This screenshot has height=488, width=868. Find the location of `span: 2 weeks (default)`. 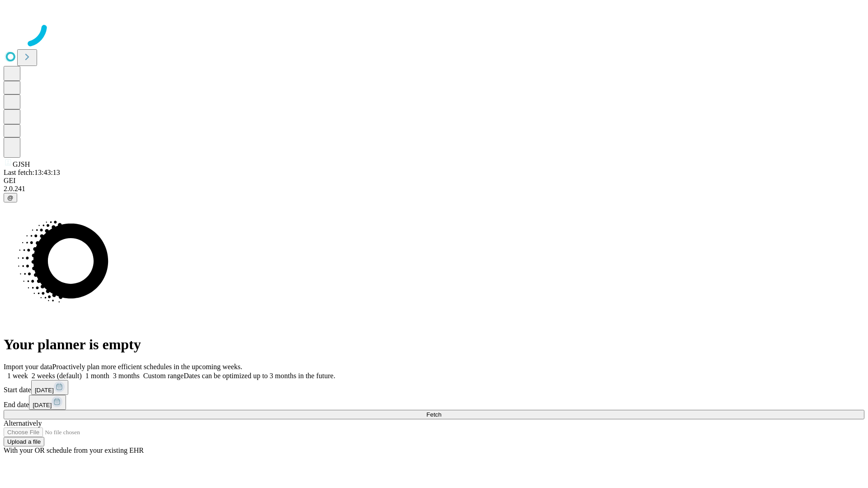

span: 2 weeks (default) is located at coordinates (57, 375).